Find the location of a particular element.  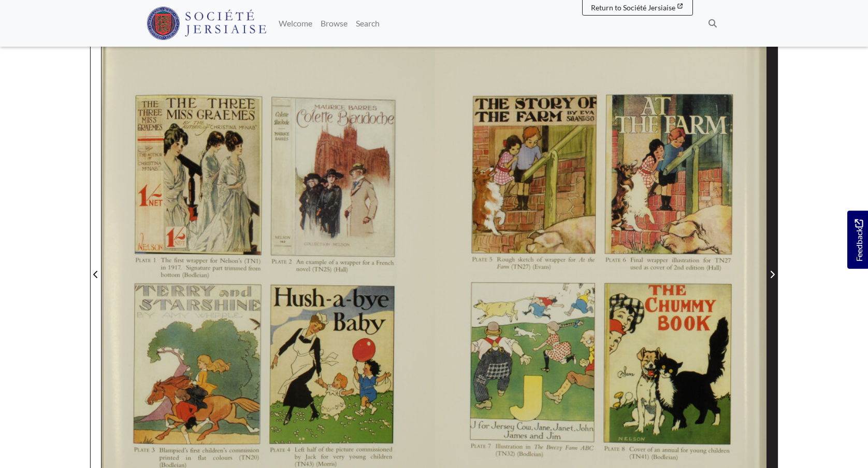

span: Feedback is located at coordinates (859, 239).